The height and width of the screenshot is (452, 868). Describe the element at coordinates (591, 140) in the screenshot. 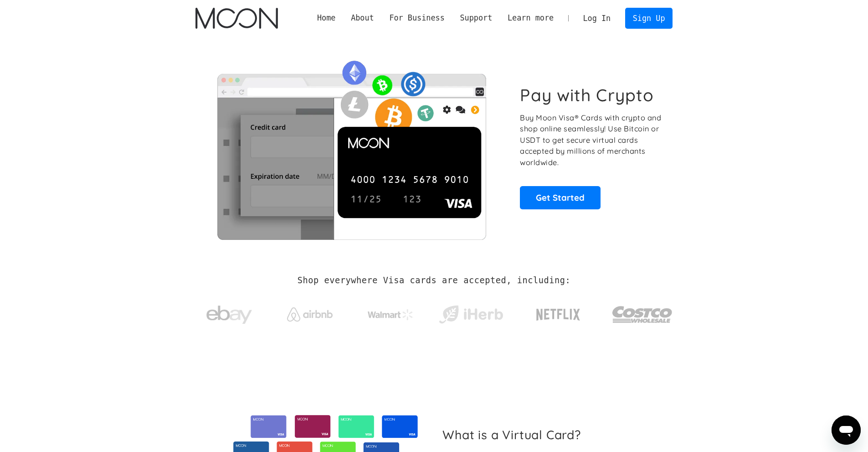

I see `p: Buy Moon Visa® Cards with crypto and shop online seamlessly! Use Bitcoin or USDT to get secure vi...` at that location.